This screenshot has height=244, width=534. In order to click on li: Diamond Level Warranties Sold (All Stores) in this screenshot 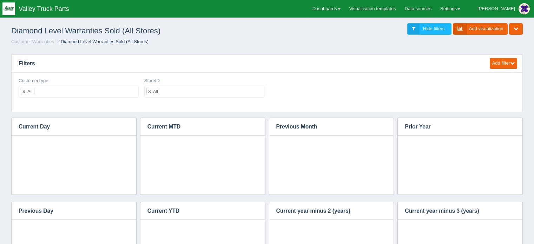, I will do `click(102, 42)`.